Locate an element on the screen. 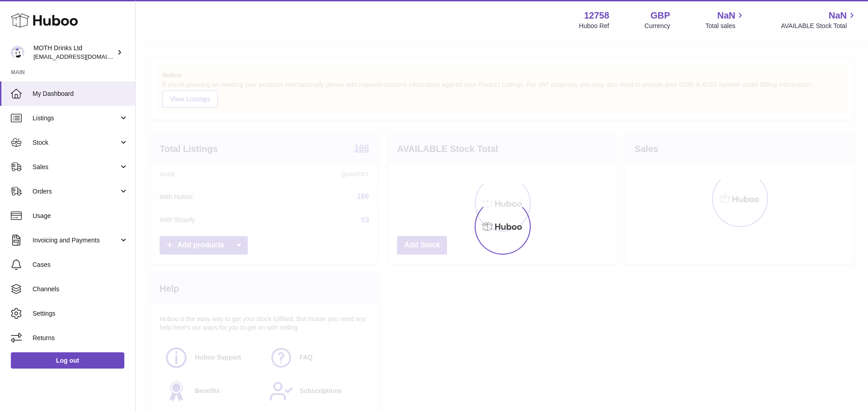 This screenshot has width=868, height=412. span: Total sales is located at coordinates (725, 26).